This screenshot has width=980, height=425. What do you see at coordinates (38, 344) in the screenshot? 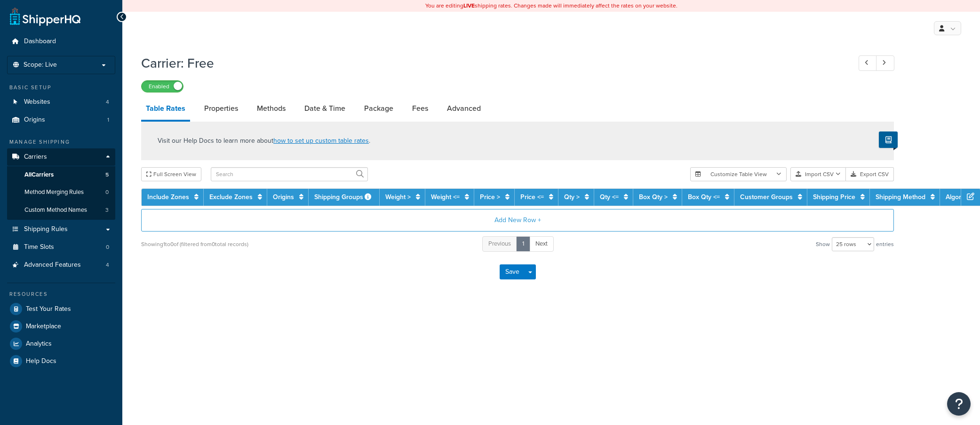
I see `span: Analytics` at bounding box center [38, 344].